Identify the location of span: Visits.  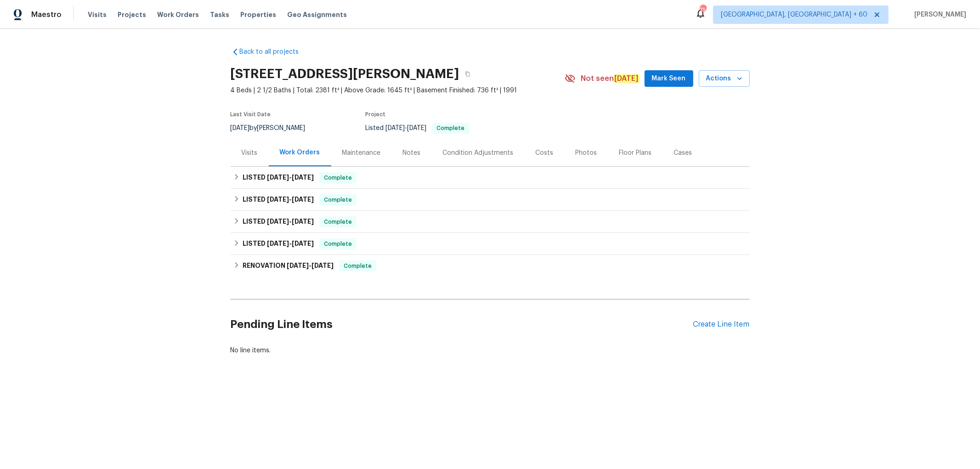
(97, 15).